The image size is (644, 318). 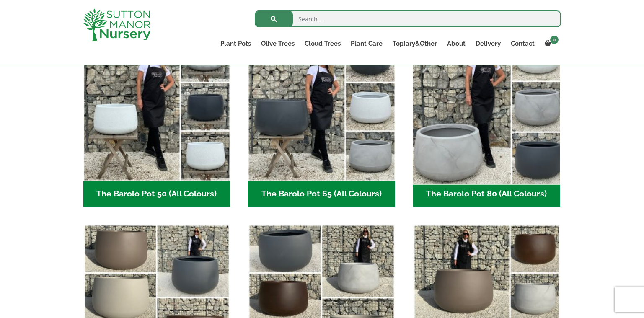 What do you see at coordinates (550, 43) in the screenshot?
I see `a: 0` at bounding box center [550, 43].